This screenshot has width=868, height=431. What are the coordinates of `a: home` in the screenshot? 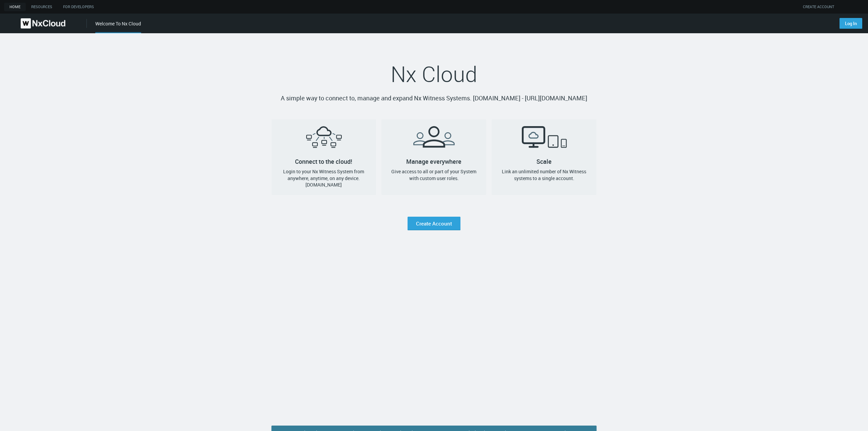 It's located at (15, 7).